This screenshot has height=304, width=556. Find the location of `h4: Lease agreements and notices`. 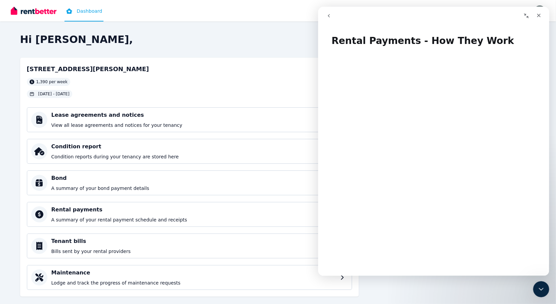

h4: Lease agreements and notices is located at coordinates (194, 115).